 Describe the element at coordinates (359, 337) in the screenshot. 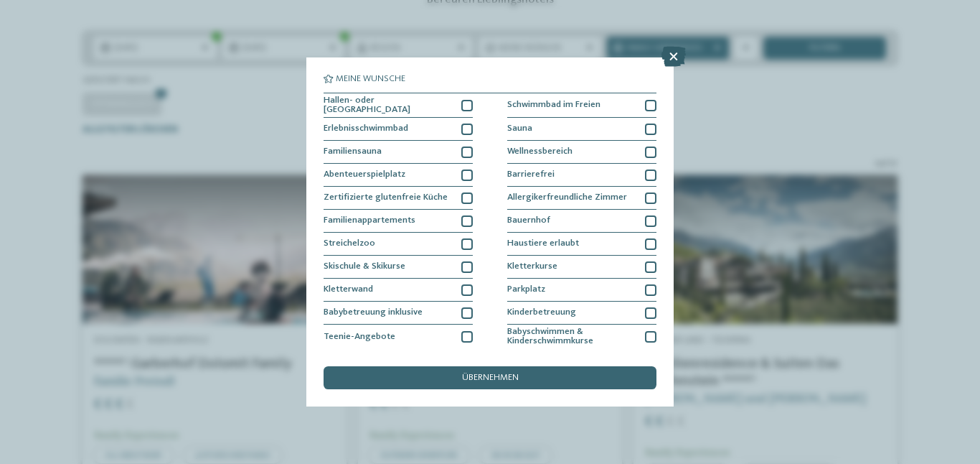

I see `span: Teenie-Angebote` at that location.